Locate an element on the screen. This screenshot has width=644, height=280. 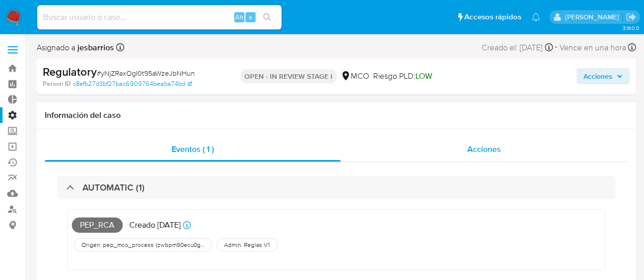
span: s is located at coordinates (250, 17).